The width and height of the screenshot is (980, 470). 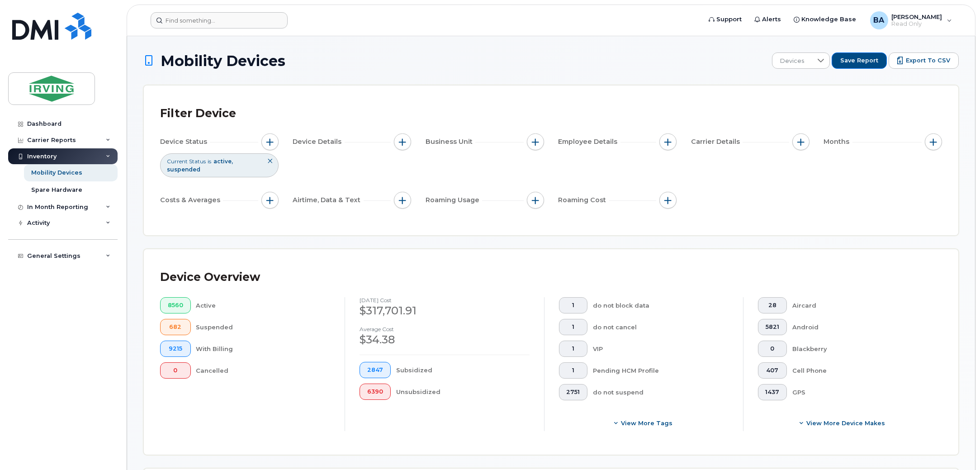 What do you see at coordinates (859, 61) in the screenshot?
I see `button: Save Report` at bounding box center [859, 61].